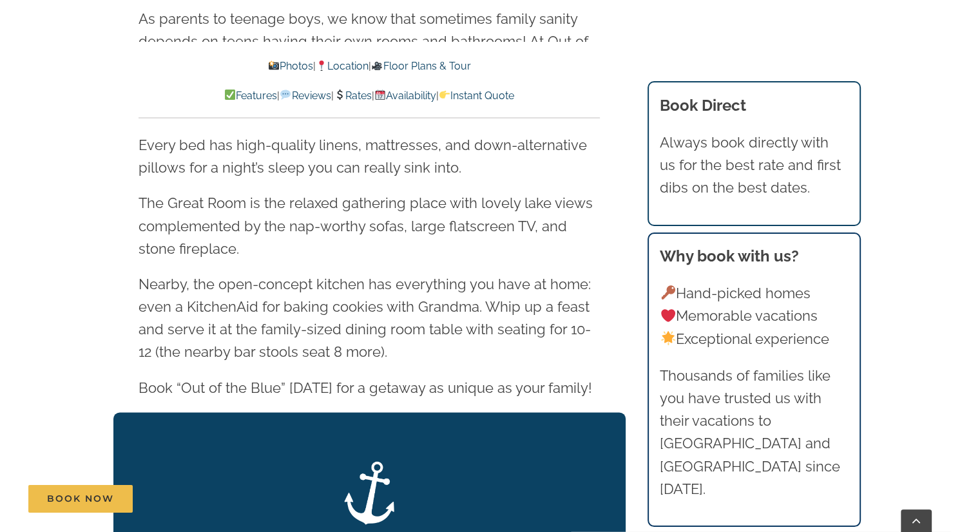  I want to click on span: Every bed has high-quality linens, mattresses, and down-alternative pillows for a night’s sleep y..., so click(363, 156).